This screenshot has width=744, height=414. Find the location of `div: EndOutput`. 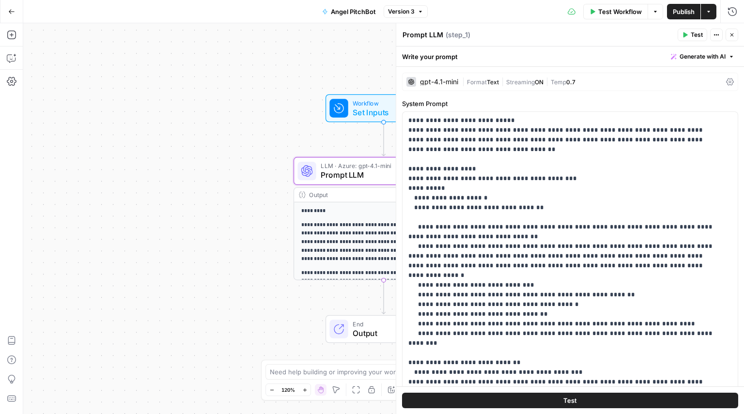

div: EndOutput is located at coordinates (384, 329).